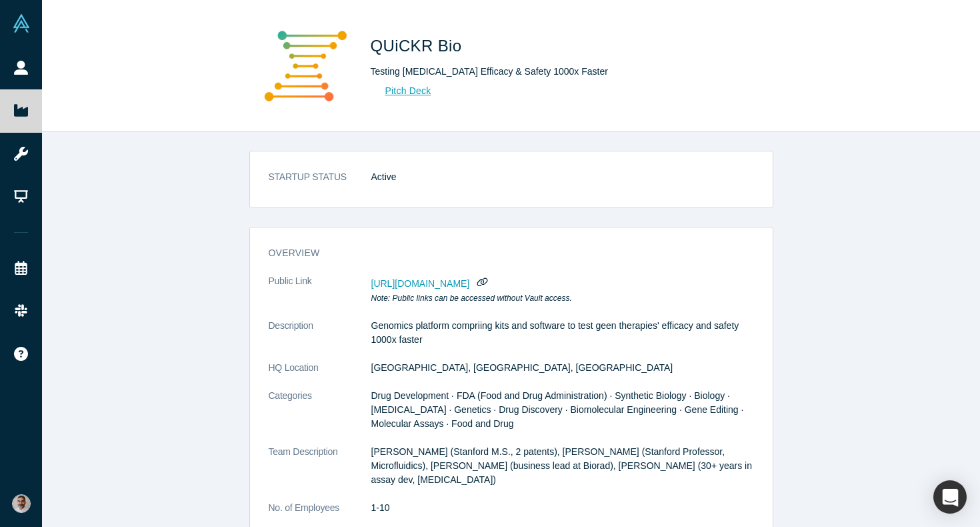 This screenshot has width=980, height=527. What do you see at coordinates (290, 280) in the screenshot?
I see `span: Public Link` at bounding box center [290, 280].